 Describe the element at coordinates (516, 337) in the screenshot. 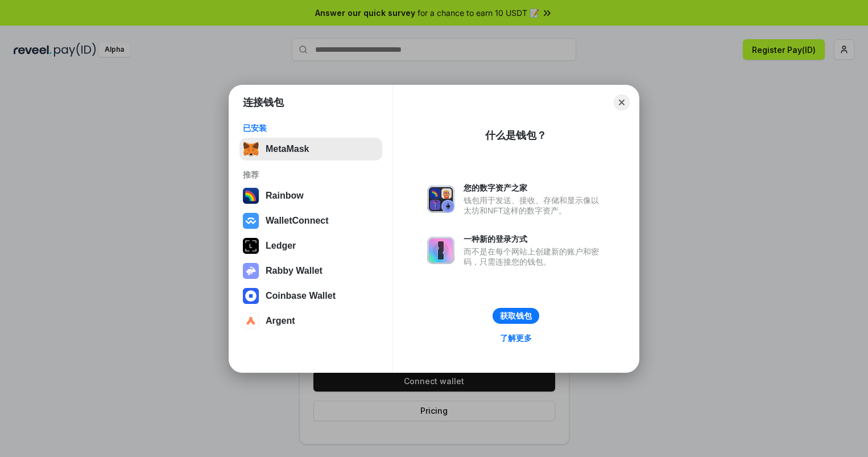

I see `div: 了解更多` at that location.